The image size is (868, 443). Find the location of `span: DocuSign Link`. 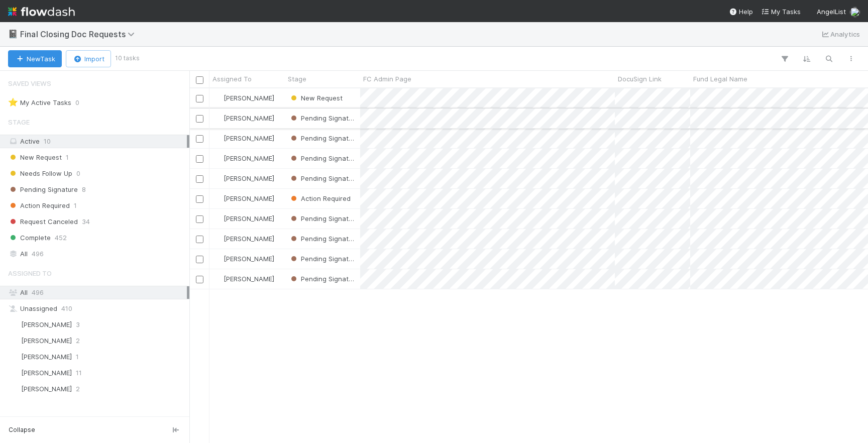

span: DocuSign Link is located at coordinates (639, 79).